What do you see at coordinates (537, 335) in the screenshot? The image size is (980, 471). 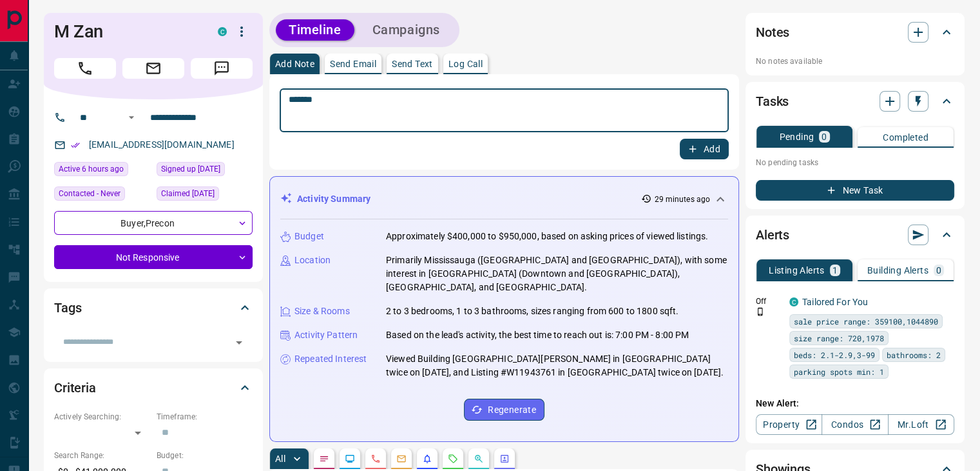 I see `p: Based on the lead's activity, the best time to reach out is: 7:00 PM - 8:00 PM` at bounding box center [537, 335].